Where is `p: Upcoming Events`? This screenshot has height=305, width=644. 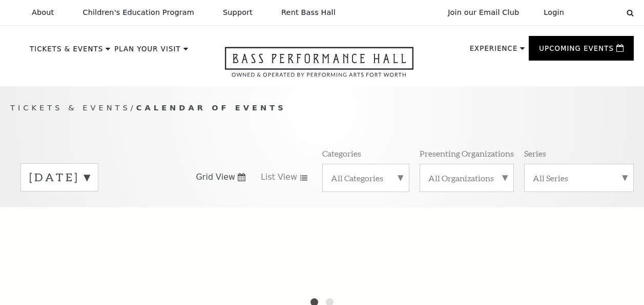
p: Upcoming Events is located at coordinates (576, 51).